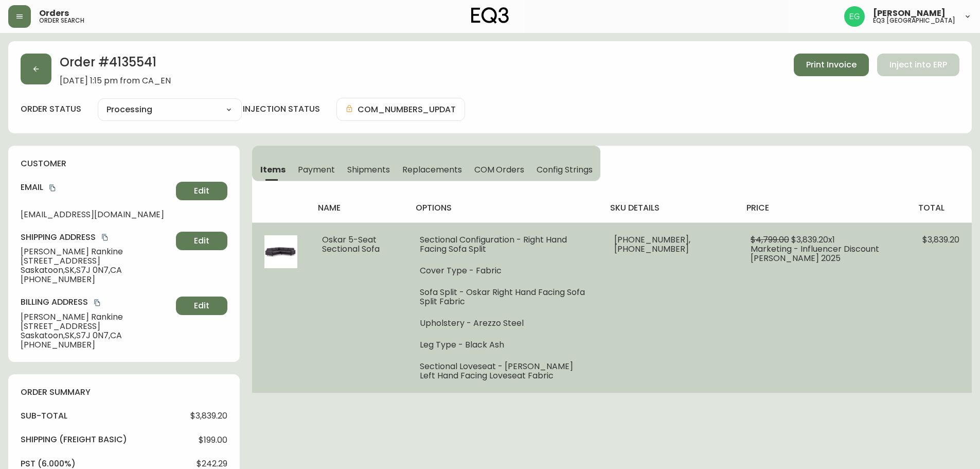  Describe the element at coordinates (213, 440) in the screenshot. I see `span: $199.00` at that location.